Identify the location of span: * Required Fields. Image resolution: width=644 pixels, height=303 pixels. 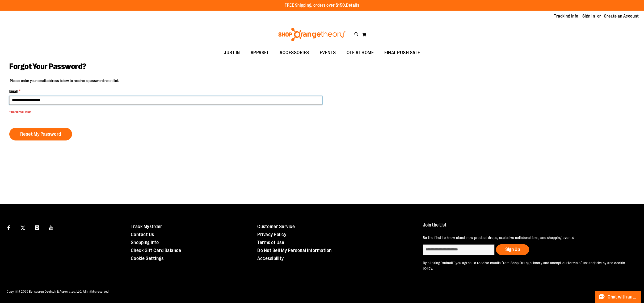
(166, 112).